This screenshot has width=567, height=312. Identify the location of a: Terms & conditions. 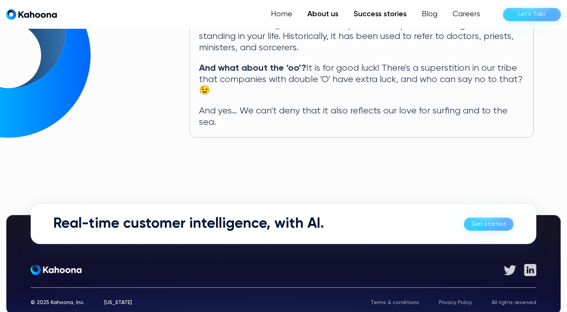
(395, 303).